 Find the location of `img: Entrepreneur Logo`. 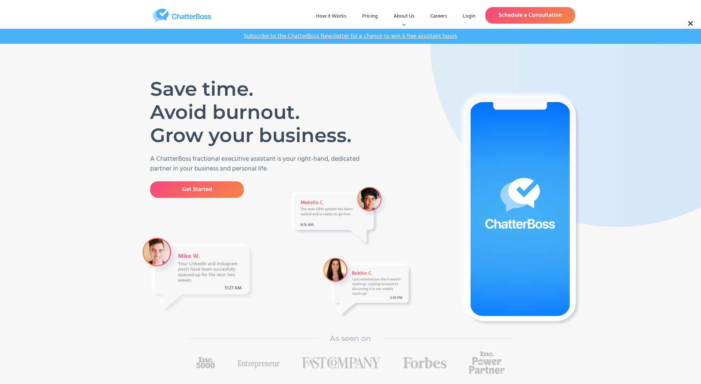

img: Entrepreneur Logo is located at coordinates (258, 363).